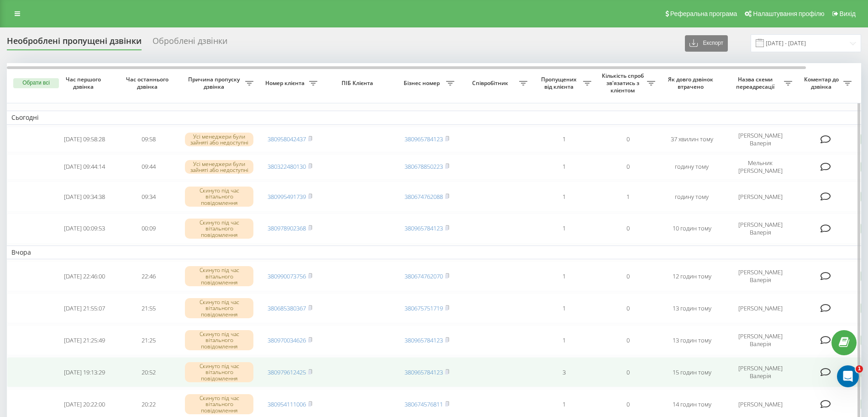 Image resolution: width=868 pixels, height=417 pixels. What do you see at coordinates (149, 197) in the screenshot?
I see `td: 09:34` at bounding box center [149, 197].